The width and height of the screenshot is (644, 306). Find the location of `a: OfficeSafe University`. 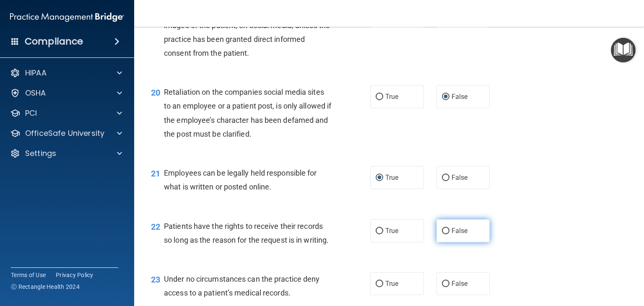

a: OfficeSafe University is located at coordinates (66, 133).